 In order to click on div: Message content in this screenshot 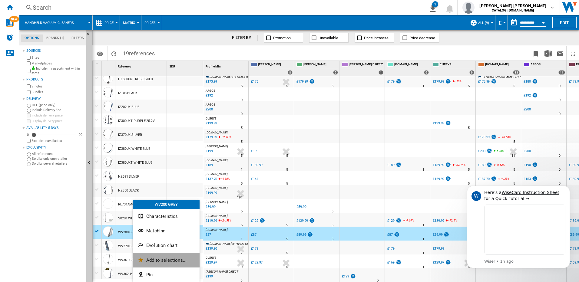, I will do `click(67, 45)`.